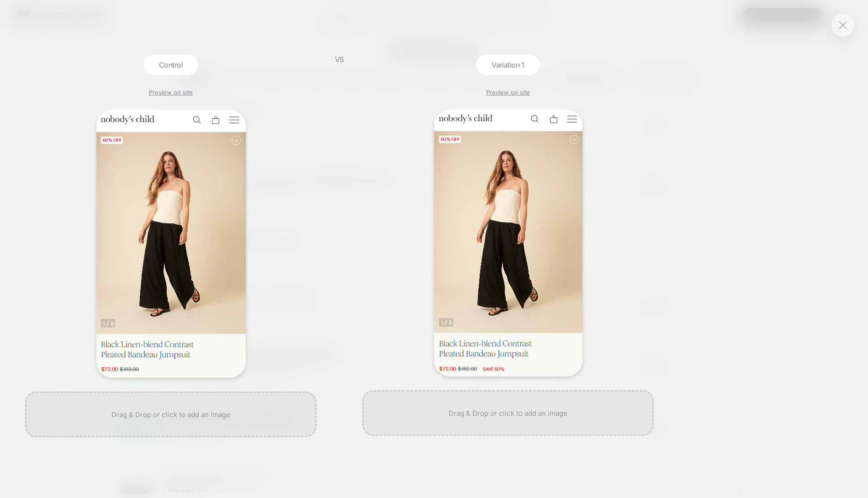 The width and height of the screenshot is (868, 498). What do you see at coordinates (171, 244) in the screenshot?
I see `img: generic_029032ef-de9f-4691-8a94-d4517b100313.png` at bounding box center [171, 244].